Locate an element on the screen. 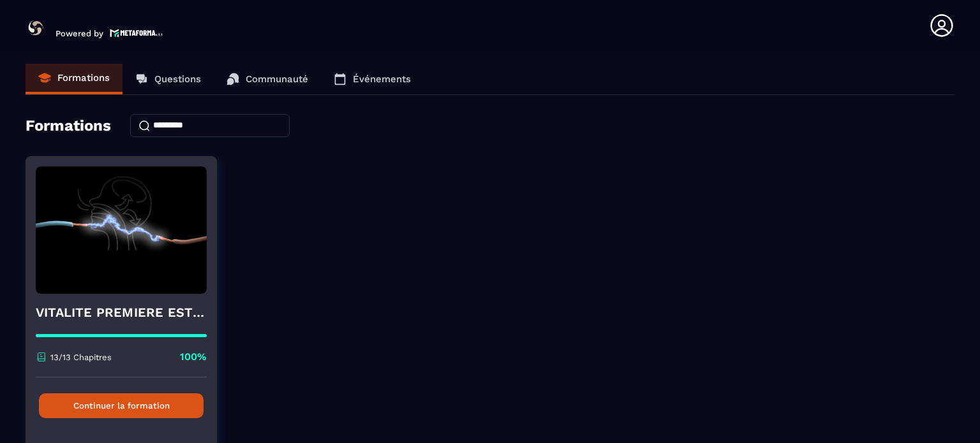 This screenshot has width=980, height=443. img: logo-branding is located at coordinates (35, 28).